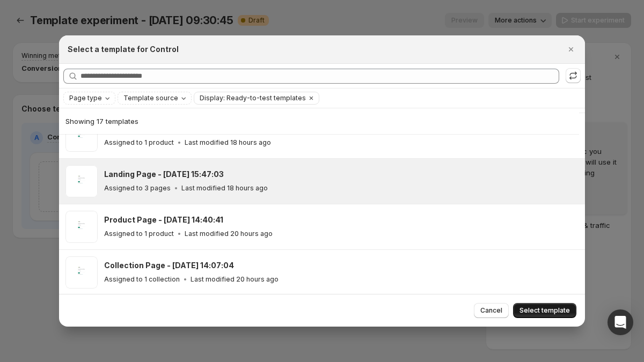 Image resolution: width=644 pixels, height=362 pixels. What do you see at coordinates (89, 98) in the screenshot?
I see `button: Page type` at bounding box center [89, 98].